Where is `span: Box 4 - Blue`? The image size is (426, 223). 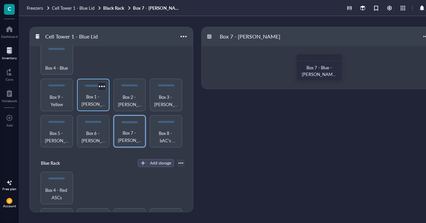 span: Box 4 - Blue is located at coordinates (57, 68).